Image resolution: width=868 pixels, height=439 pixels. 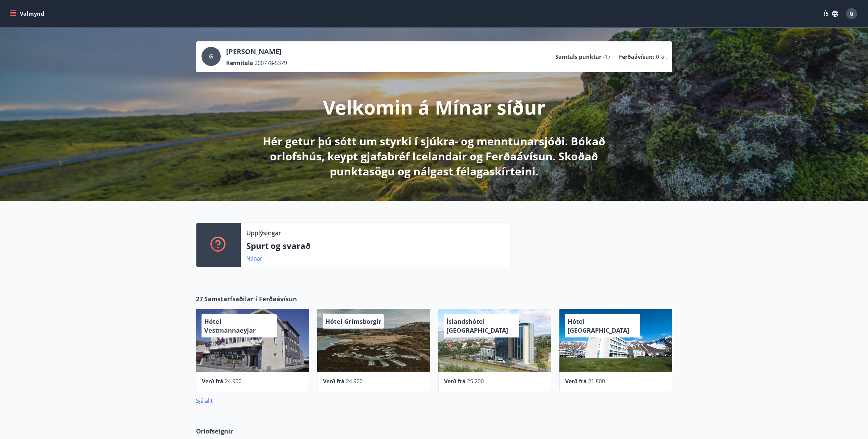 What do you see at coordinates (215, 431) in the screenshot?
I see `span: Orlofseignir` at bounding box center [215, 431].